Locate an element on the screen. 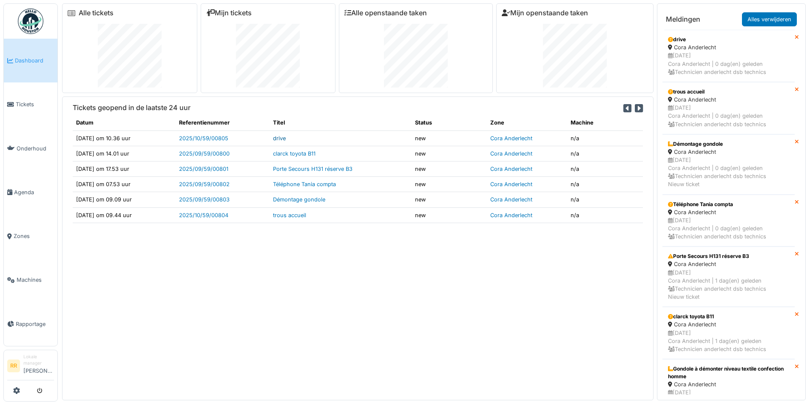 The height and width of the screenshot is (405, 810). a: Démontage gondole is located at coordinates (299, 200).